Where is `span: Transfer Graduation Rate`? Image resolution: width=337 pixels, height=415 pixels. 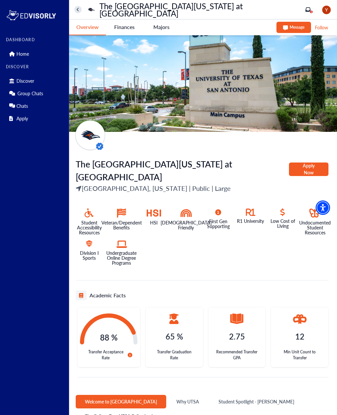 span: Transfer Graduation Rate is located at coordinates (174, 355).